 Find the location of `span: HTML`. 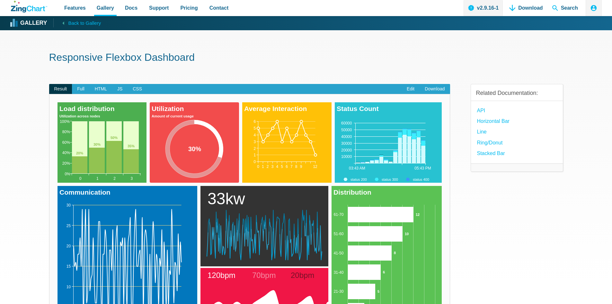

span: HTML is located at coordinates (101, 89).